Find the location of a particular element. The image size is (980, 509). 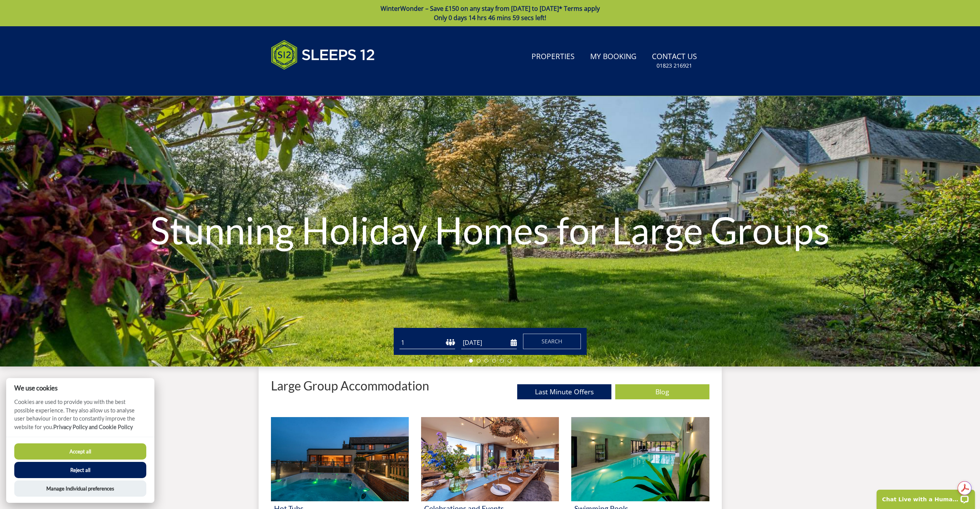

button: Reject all is located at coordinates (81, 469).